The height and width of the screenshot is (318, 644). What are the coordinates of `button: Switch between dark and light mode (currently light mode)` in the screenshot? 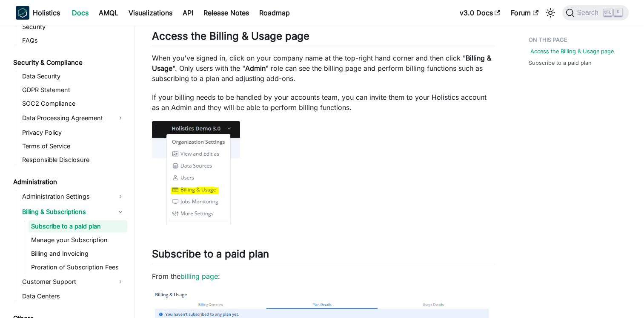 It's located at (550, 13).